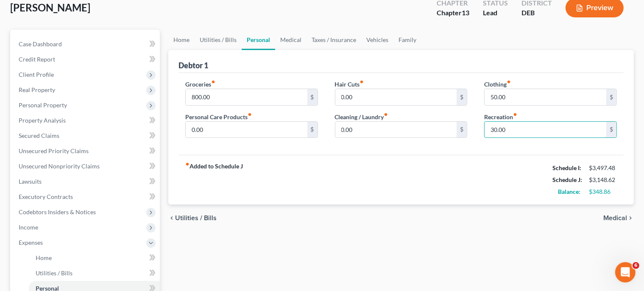 This screenshot has width=644, height=291. Describe the element at coordinates (172, 218) in the screenshot. I see `i: chevron_left` at that location.